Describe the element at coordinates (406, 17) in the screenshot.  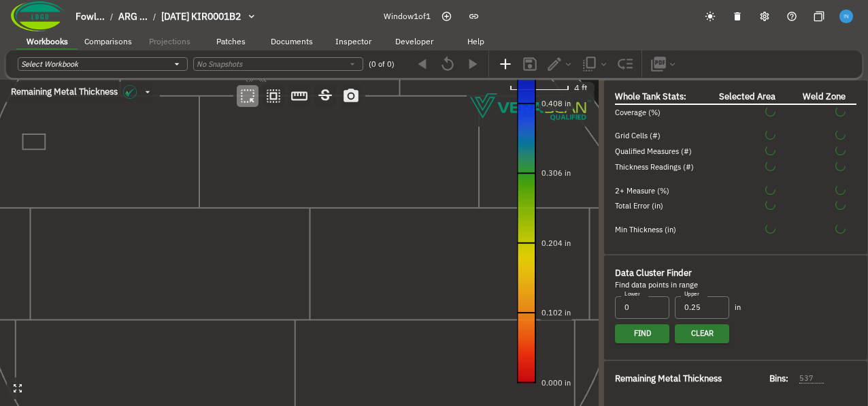
I see `span: Window 1 of 1` at that location.